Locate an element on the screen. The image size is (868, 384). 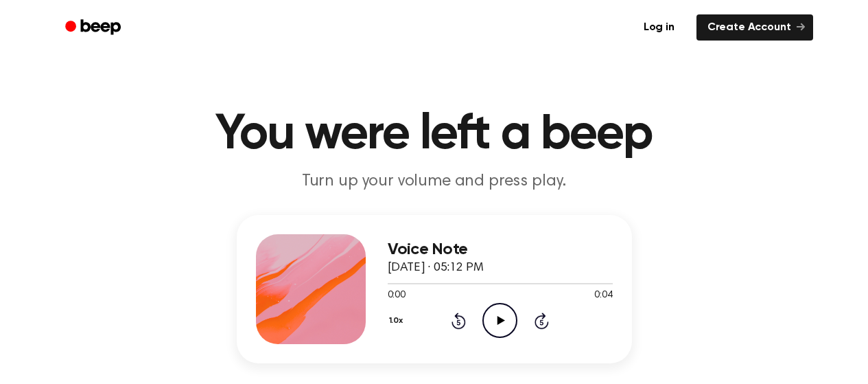
h3: Voice Note is located at coordinates (500, 250).